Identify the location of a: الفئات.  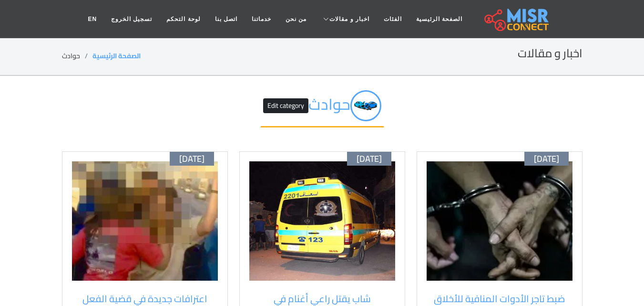
(393, 19).